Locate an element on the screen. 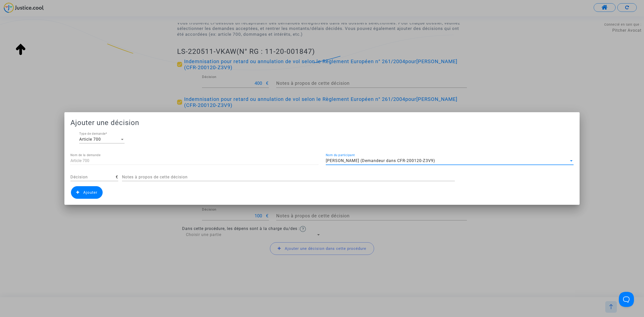 This screenshot has height=317, width=644. h2: Ajouter une décision is located at coordinates (322, 123).